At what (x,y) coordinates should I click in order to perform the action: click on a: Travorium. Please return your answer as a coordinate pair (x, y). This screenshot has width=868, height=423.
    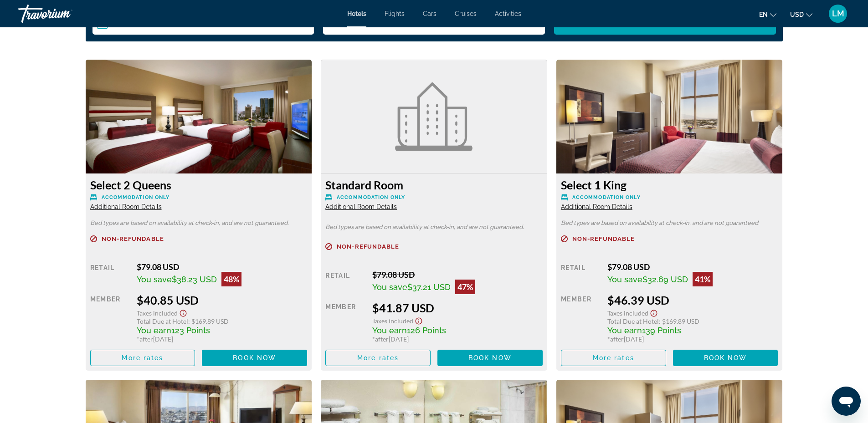
    Looking at the image, I should click on (64, 14).